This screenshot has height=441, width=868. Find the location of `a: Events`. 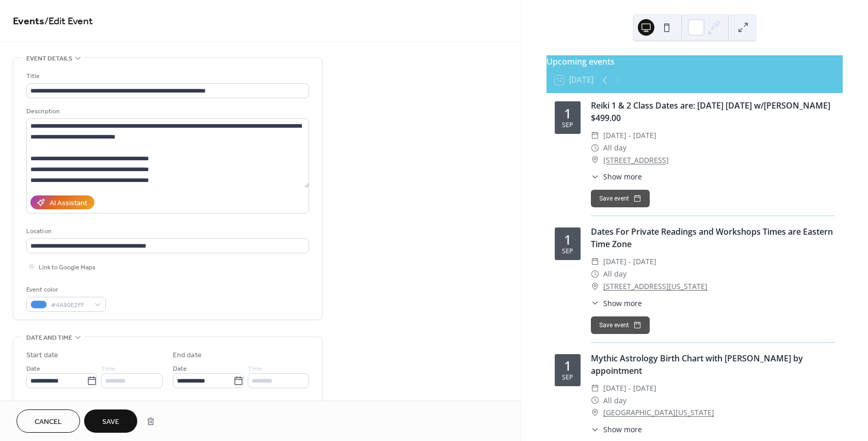

a: Events is located at coordinates (29, 21).